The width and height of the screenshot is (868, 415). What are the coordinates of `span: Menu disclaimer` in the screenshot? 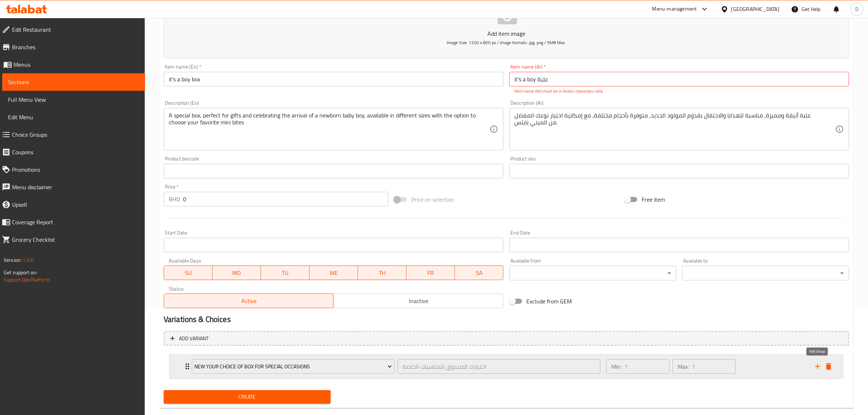 It's located at (75, 187).